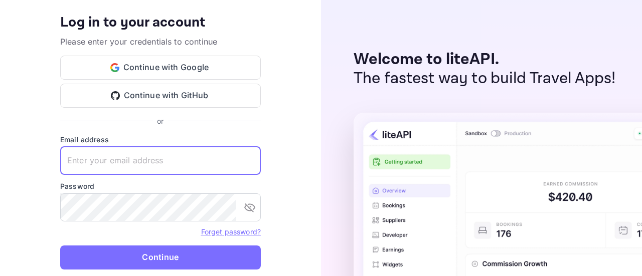 The height and width of the screenshot is (276, 642). Describe the element at coordinates (161, 258) in the screenshot. I see `button: Continue` at that location.